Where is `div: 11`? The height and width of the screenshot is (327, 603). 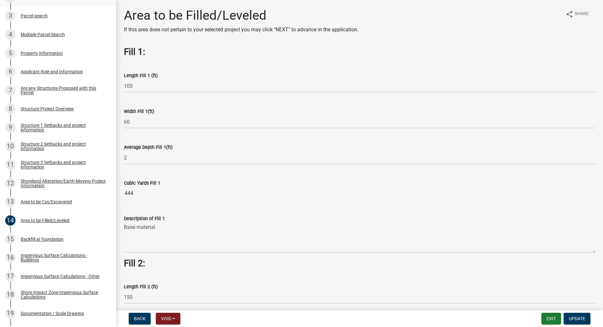
div: 11 is located at coordinates (10, 164).